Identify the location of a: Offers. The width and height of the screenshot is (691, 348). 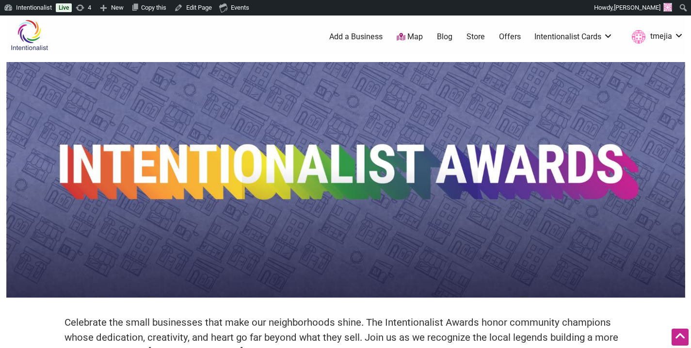
(510, 37).